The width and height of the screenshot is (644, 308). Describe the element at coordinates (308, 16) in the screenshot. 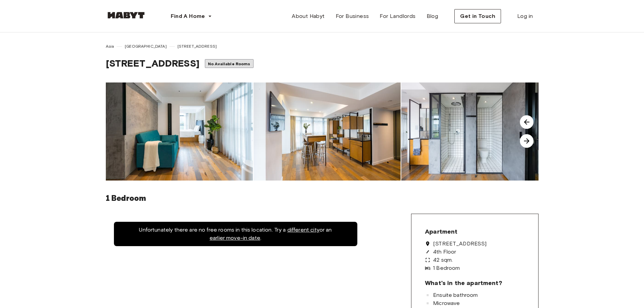

I see `a: About Habyt` at that location.